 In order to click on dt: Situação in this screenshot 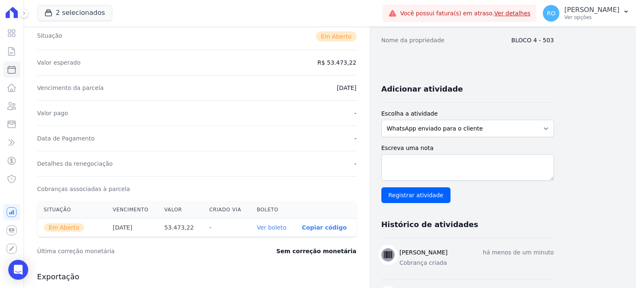, I will do `click(50, 36)`.